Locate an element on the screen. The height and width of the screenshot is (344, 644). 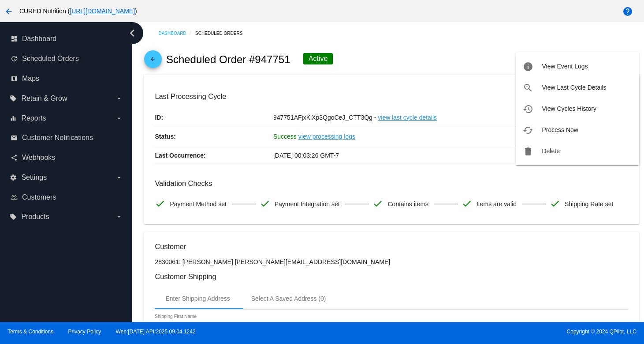
span: View Last Cycle Details is located at coordinates (575, 87).